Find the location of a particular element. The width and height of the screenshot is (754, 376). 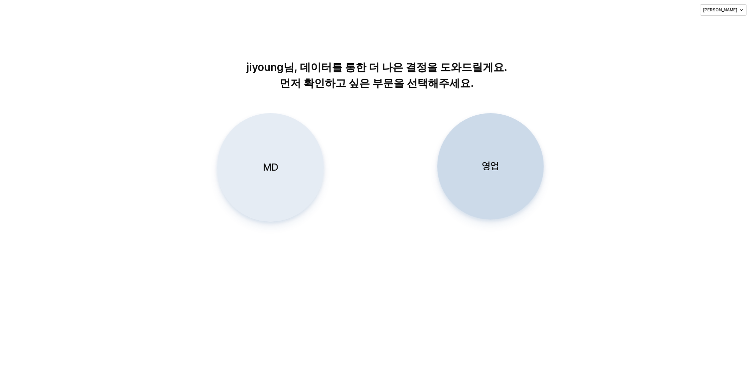

p: 영업 is located at coordinates (491, 166).